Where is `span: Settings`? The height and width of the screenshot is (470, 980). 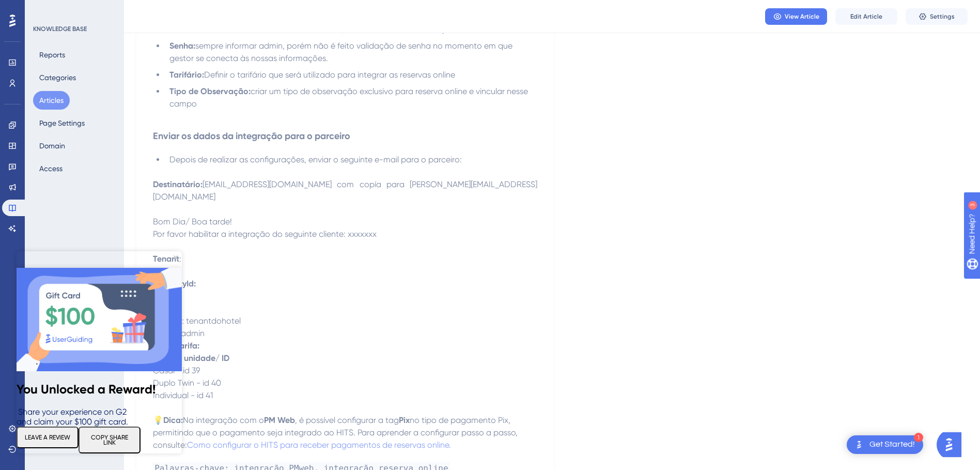 span: Settings is located at coordinates (942, 17).